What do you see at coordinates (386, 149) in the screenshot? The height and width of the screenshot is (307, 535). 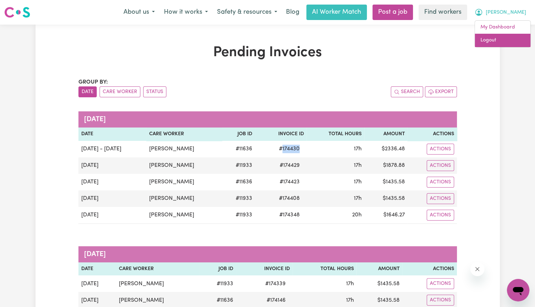 I see `td: $ 2336.48` at bounding box center [386, 149].